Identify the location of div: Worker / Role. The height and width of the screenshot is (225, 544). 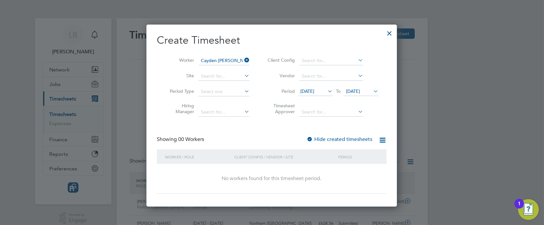
(198, 157).